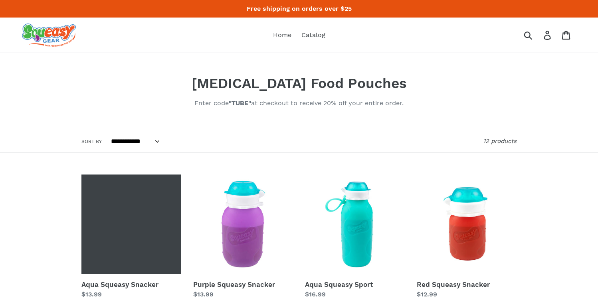 This screenshot has height=302, width=598. I want to click on a: Home, so click(282, 35).